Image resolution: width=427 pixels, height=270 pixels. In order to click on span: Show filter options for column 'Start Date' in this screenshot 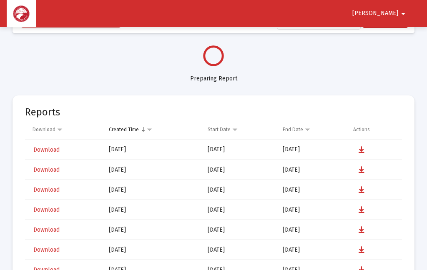, I will do `click(235, 129)`.